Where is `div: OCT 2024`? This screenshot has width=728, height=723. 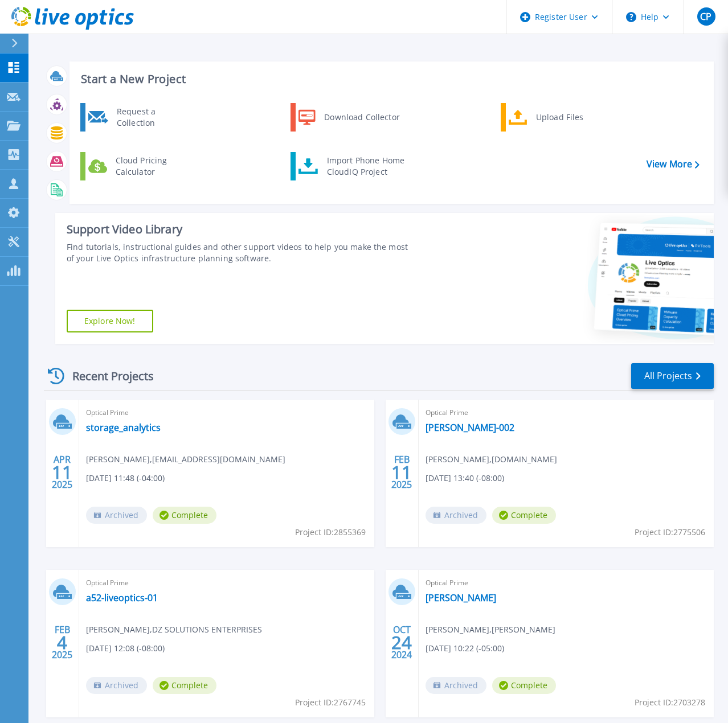
div: OCT 2024 is located at coordinates (401, 643).